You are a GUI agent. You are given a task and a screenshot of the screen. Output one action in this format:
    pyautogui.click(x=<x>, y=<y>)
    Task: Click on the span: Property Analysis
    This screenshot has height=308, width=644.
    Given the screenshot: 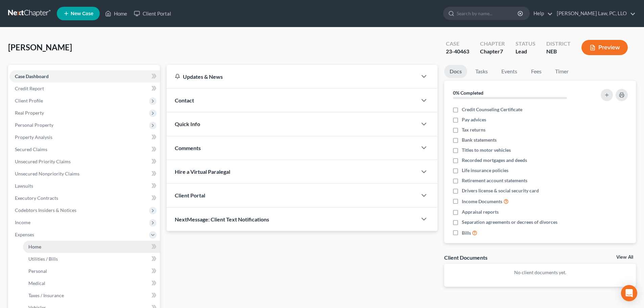 What is the action you would take?
    pyautogui.click(x=33, y=137)
    